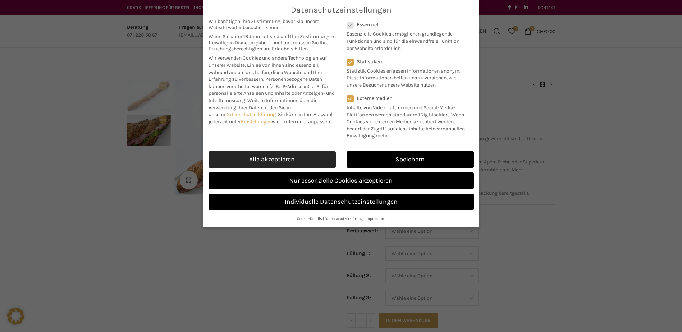 Image resolution: width=682 pixels, height=332 pixels. Describe the element at coordinates (341, 10) in the screenshot. I see `span: Datenschutzeinstellungen` at that location.